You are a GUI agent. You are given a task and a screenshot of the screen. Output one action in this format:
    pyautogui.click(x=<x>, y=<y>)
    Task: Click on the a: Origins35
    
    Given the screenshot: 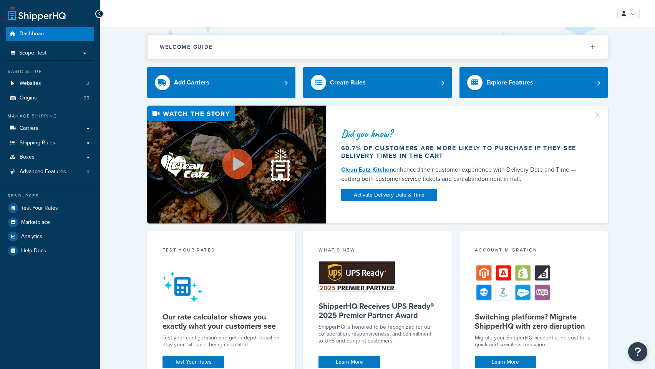 What is the action you would take?
    pyautogui.click(x=50, y=98)
    